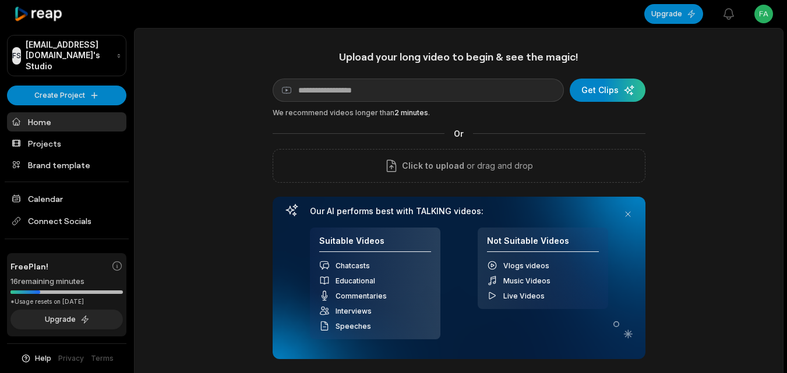 This screenshot has height=373, width=787. Describe the element at coordinates (102, 359) in the screenshot. I see `a: Terms` at that location.